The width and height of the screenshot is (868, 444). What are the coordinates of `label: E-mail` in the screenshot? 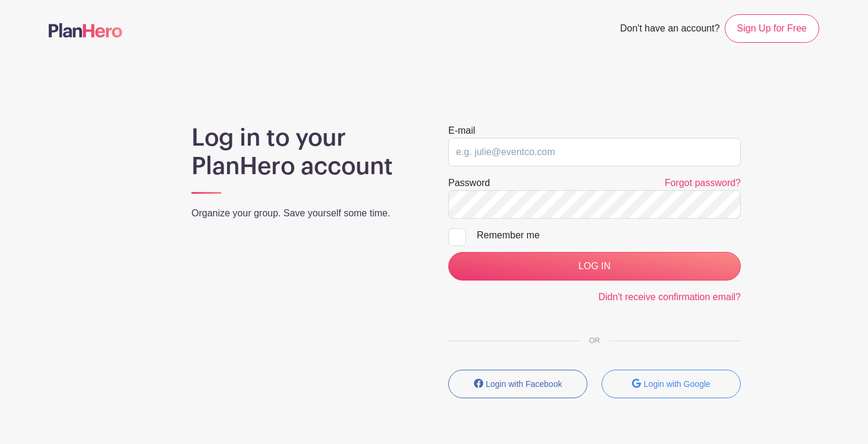 It's located at (461, 130).